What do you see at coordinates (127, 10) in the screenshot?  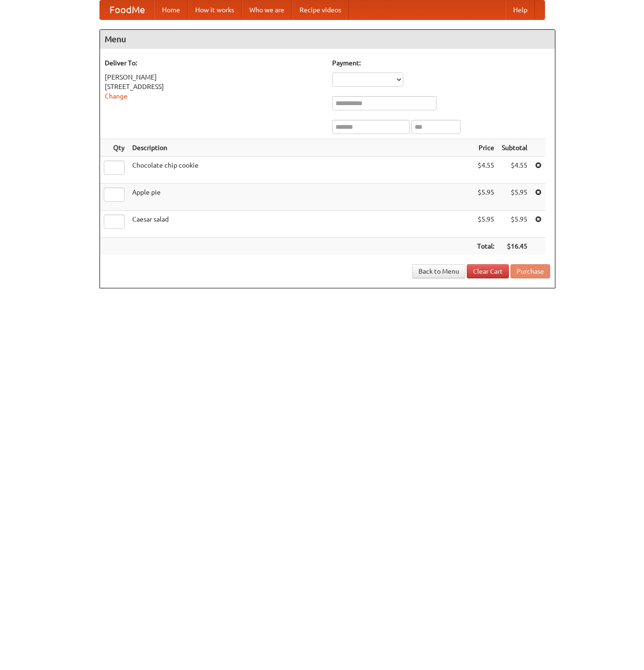 I see `a: FoodMe` at bounding box center [127, 10].